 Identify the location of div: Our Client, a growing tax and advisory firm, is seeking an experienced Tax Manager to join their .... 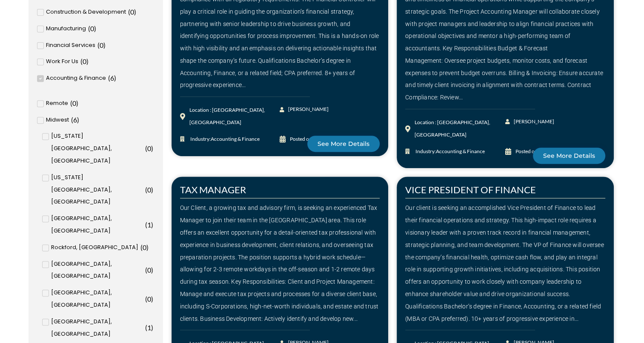
(280, 263).